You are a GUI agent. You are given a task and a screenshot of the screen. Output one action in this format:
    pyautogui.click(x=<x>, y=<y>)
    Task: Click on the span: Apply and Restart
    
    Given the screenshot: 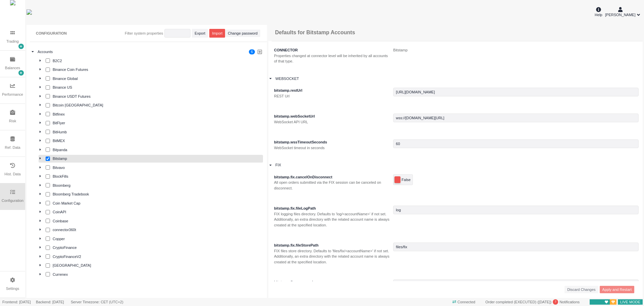 What is the action you would take?
    pyautogui.click(x=617, y=289)
    